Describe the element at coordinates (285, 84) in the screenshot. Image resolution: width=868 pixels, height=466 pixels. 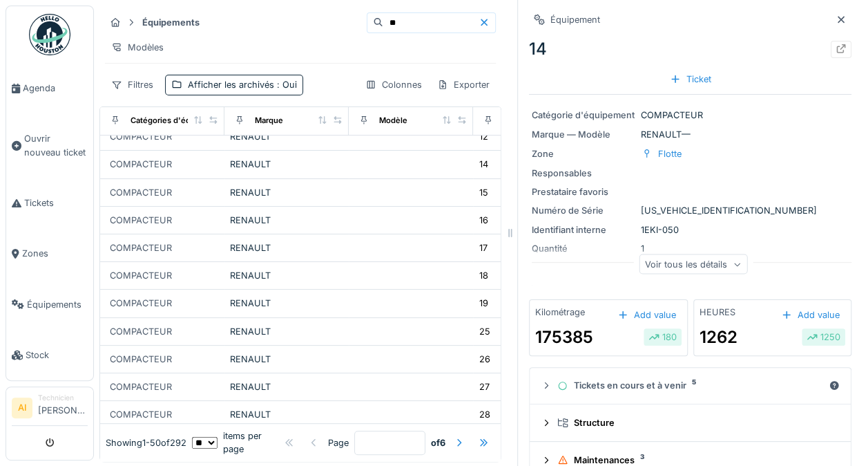
I see `span: : Oui` at that location.